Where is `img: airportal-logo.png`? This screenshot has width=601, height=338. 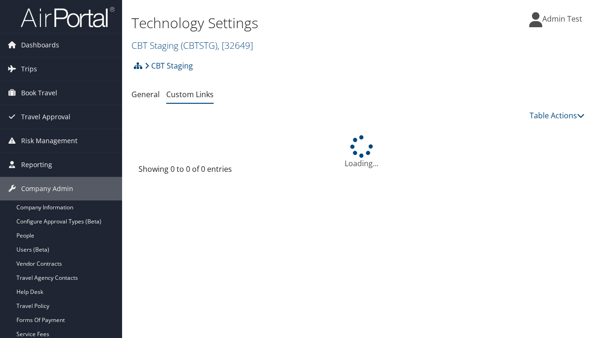 img: airportal-logo.png is located at coordinates (68, 17).